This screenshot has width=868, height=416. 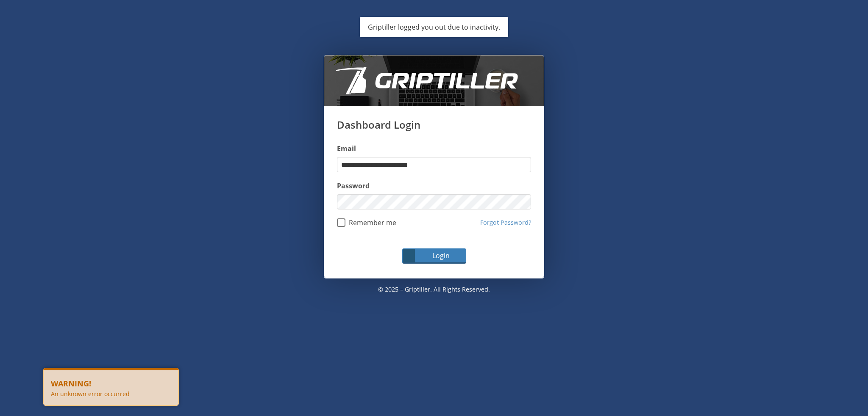 What do you see at coordinates (96, 383) in the screenshot?
I see `b: Warning!` at bounding box center [96, 383].